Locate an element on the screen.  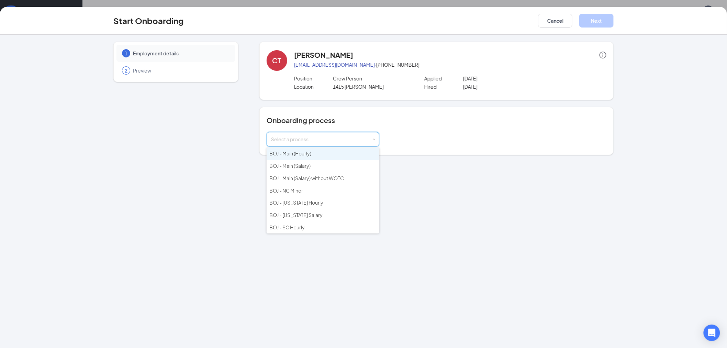
span: BOJ - SC Hourly is located at coordinates (287, 227).